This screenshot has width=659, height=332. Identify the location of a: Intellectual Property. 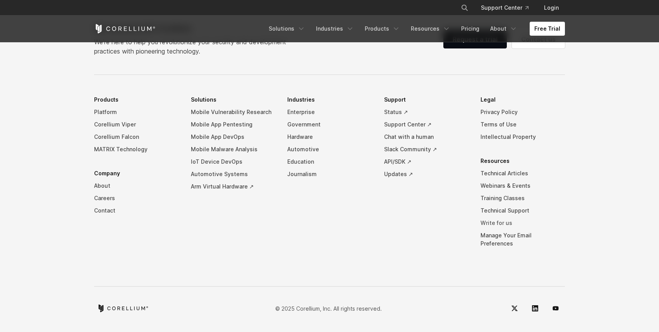
(523, 137).